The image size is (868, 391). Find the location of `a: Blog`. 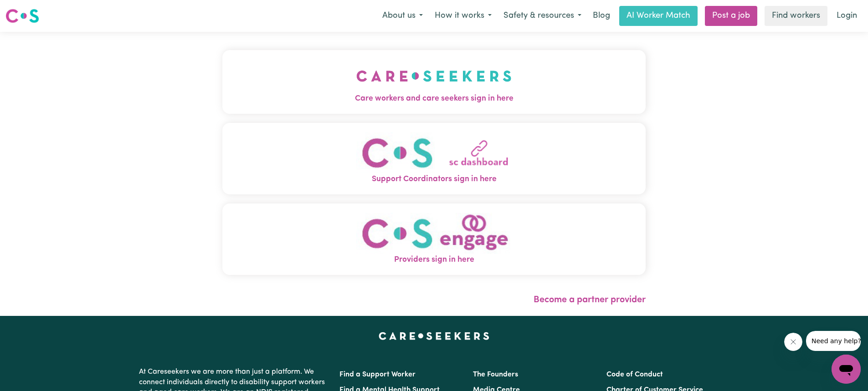

a: Blog is located at coordinates (601, 16).